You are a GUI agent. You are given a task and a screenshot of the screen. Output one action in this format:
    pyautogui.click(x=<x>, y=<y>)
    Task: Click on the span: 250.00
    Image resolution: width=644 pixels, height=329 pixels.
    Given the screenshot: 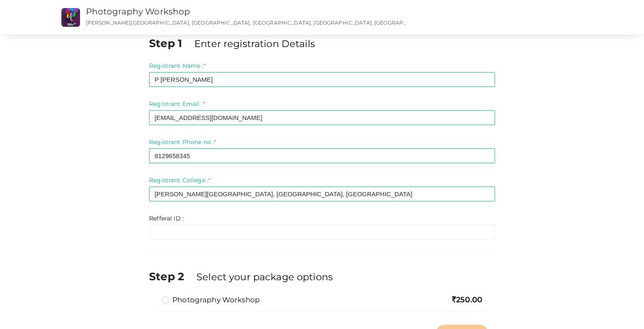 What is the action you would take?
    pyautogui.click(x=467, y=300)
    